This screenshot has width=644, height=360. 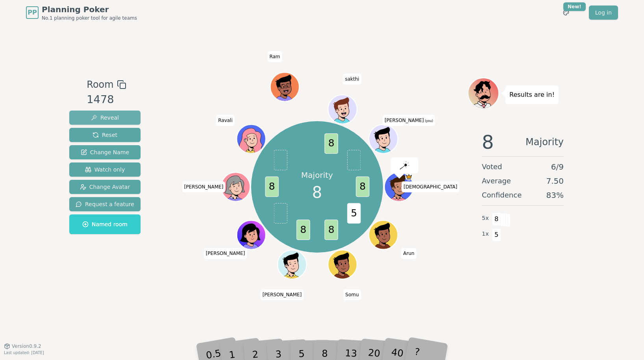 I want to click on span: Named room, so click(x=104, y=224).